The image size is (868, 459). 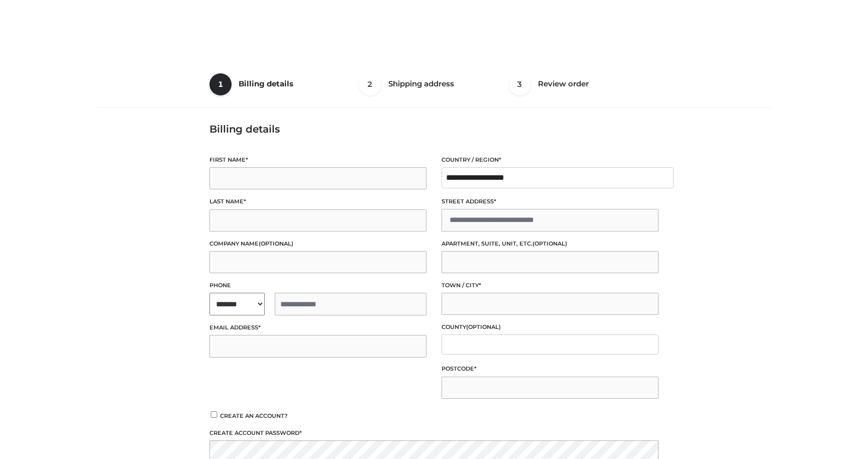 What do you see at coordinates (318, 285) in the screenshot?
I see `label: Phone` at bounding box center [318, 285].